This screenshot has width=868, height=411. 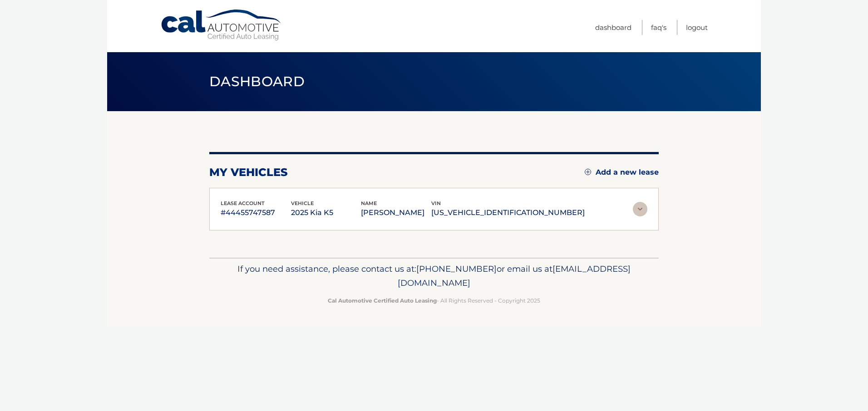 I want to click on a: FAQ's, so click(x=659, y=27).